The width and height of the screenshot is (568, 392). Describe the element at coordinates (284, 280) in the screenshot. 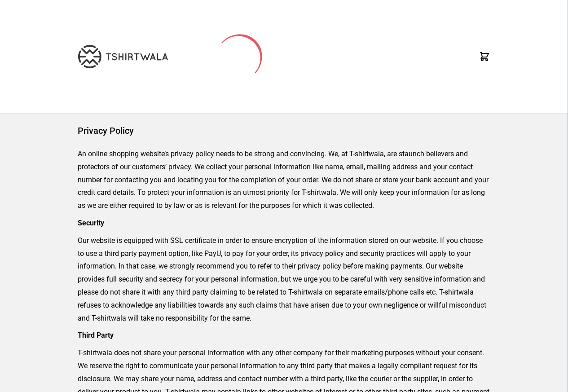

I see `p: Our website is equipped with SSL certificate in order to ensure encryption of the information sto...` at that location.